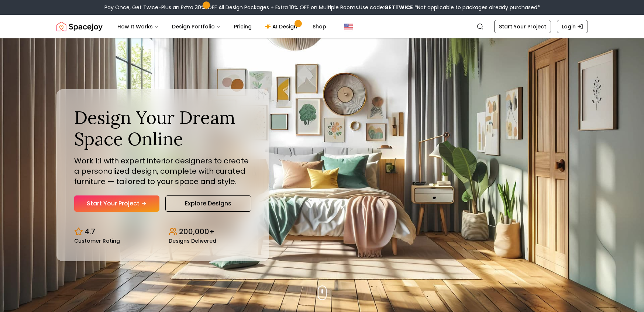 Image resolution: width=644 pixels, height=312 pixels. Describe the element at coordinates (399, 7) in the screenshot. I see `b: GETTWICE` at that location.